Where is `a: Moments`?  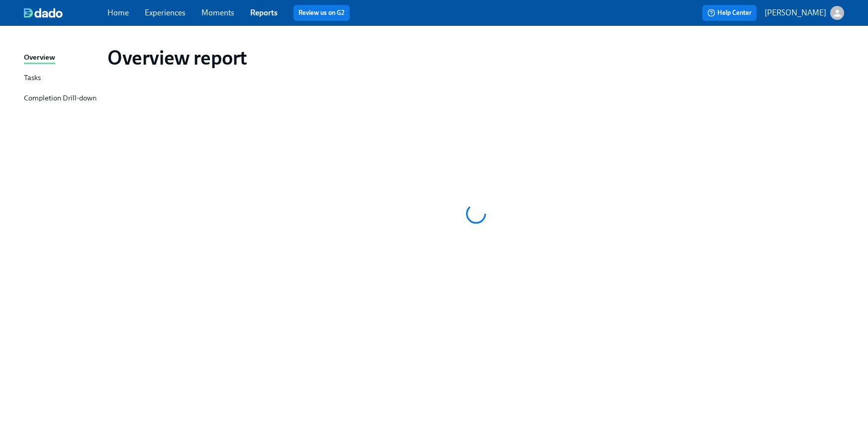
a: Moments is located at coordinates (218, 13).